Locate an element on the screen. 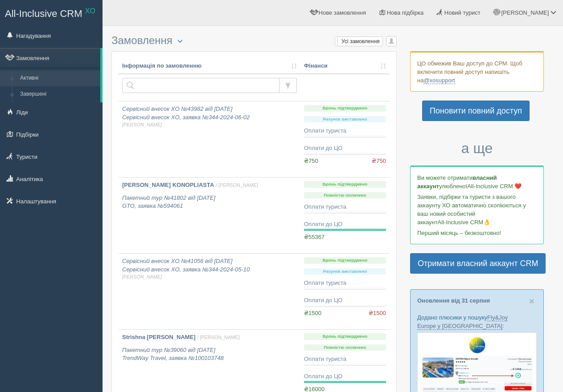 This screenshot has height=392, width=563. sup: XO is located at coordinates (90, 10).